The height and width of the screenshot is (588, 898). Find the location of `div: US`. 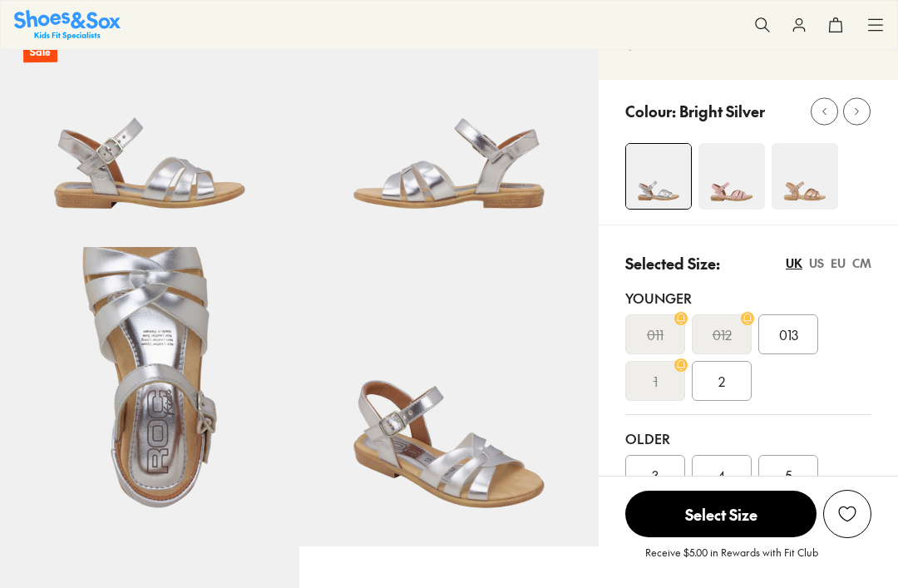

div: US is located at coordinates (816, 262).